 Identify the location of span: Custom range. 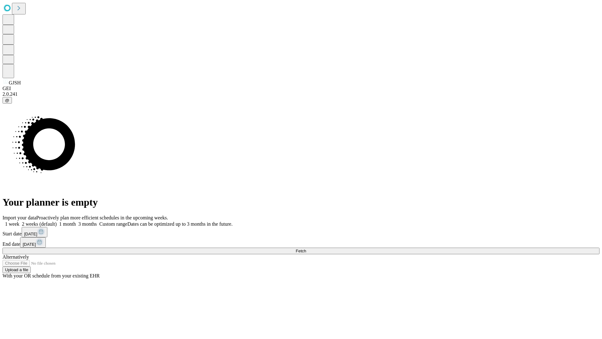
(113, 224).